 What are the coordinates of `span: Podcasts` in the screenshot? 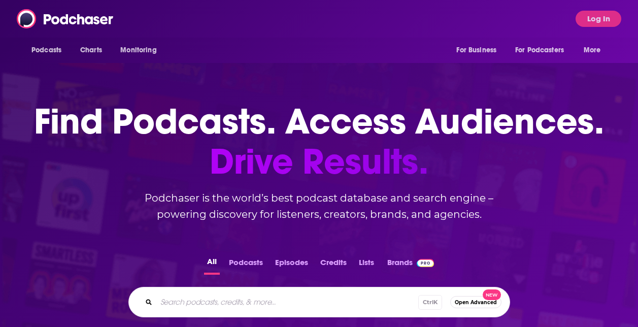 It's located at (46, 50).